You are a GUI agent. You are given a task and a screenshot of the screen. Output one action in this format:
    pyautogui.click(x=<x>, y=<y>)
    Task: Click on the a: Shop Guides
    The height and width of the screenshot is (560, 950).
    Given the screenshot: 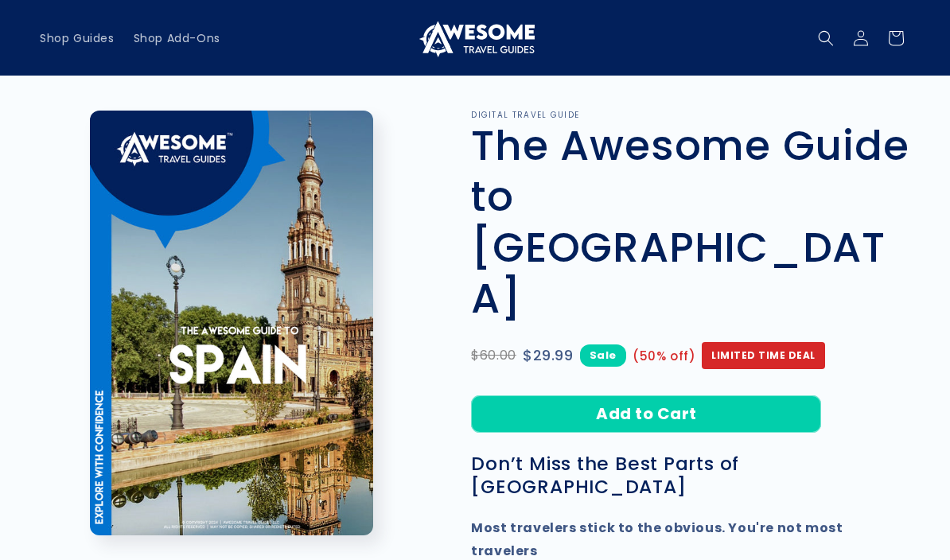 What is the action you would take?
    pyautogui.click(x=77, y=38)
    